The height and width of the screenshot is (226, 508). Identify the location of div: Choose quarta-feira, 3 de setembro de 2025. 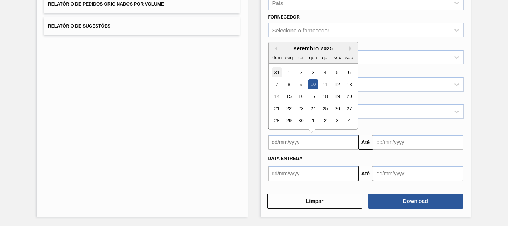
(313, 72).